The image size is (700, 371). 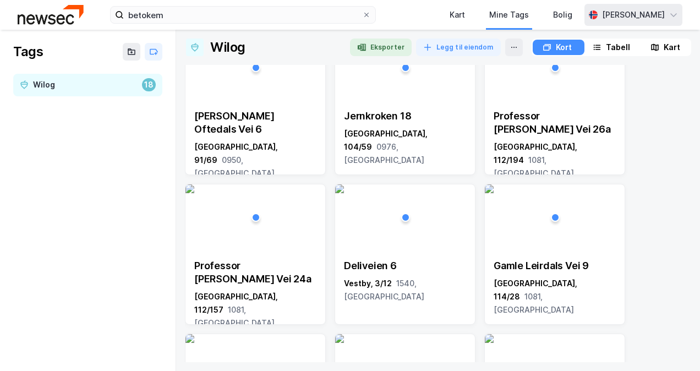 I want to click on div: Vestby, 3/12, so click(x=405, y=290).